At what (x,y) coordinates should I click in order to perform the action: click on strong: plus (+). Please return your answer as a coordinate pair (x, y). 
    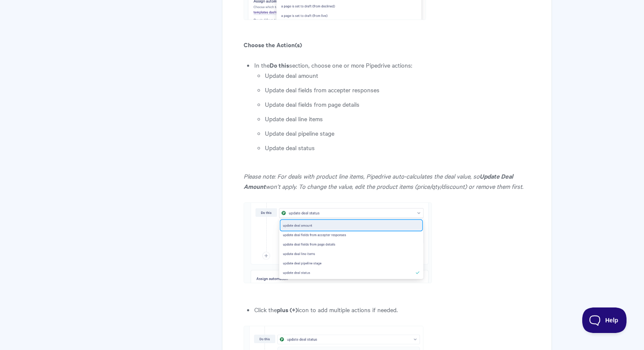
    Looking at the image, I should click on (287, 309).